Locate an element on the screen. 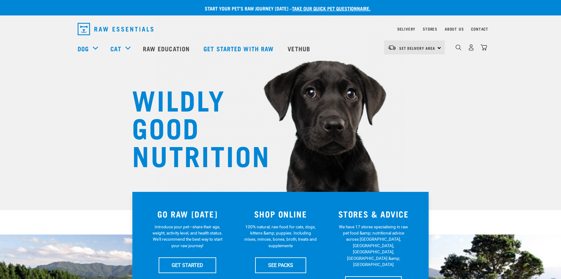  h3: STORES & ADVICE is located at coordinates (374, 214).